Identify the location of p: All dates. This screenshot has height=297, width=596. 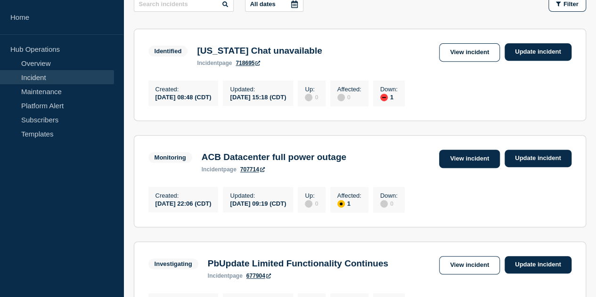
(263, 4).